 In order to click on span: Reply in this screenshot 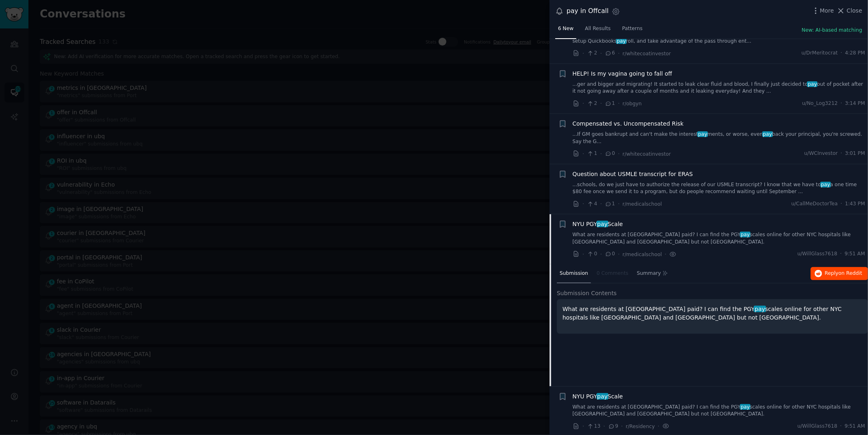, I will do `click(844, 274)`.